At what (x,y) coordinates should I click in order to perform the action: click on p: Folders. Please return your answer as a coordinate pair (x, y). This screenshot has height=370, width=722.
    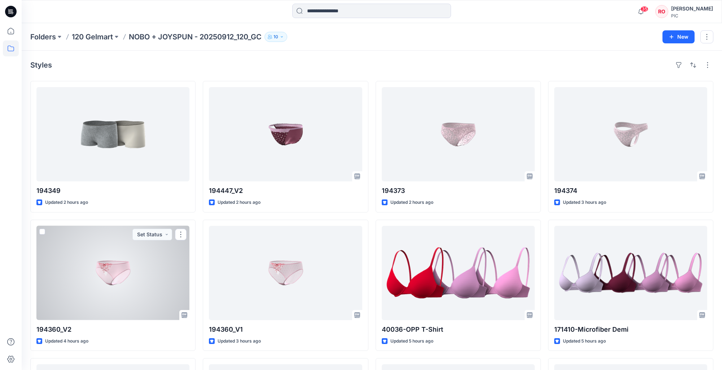
    Looking at the image, I should click on (43, 37).